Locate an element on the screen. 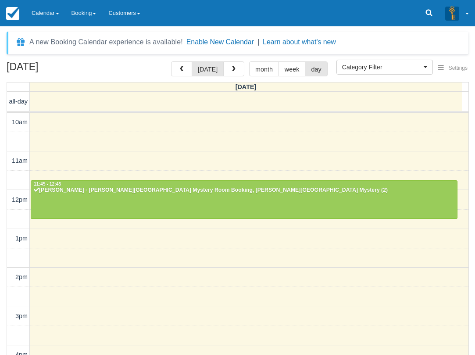 The width and height of the screenshot is (475, 355). button: Settings is located at coordinates (453, 68).